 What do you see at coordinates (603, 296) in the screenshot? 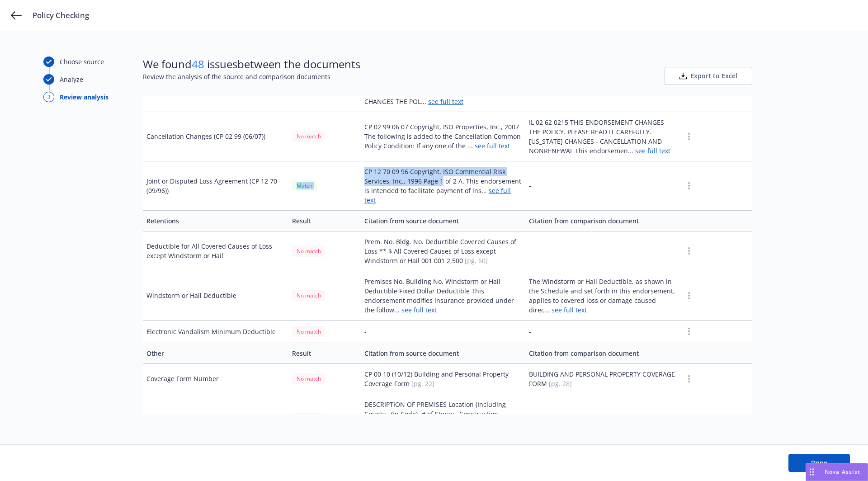
I see `td: The Windstorm or Hail Deductible, as shown in the Schedule and set forth in this endorsement, app...` at bounding box center [603, 296].